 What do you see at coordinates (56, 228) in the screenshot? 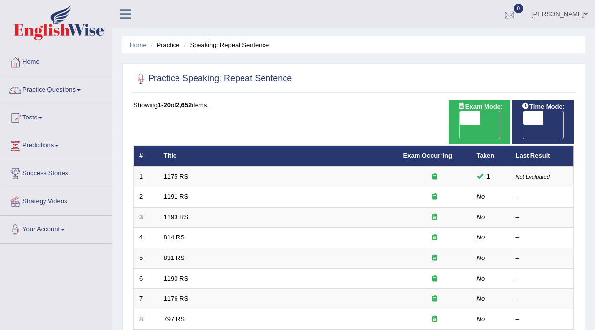
I see `a: Your Account` at bounding box center [56, 228].